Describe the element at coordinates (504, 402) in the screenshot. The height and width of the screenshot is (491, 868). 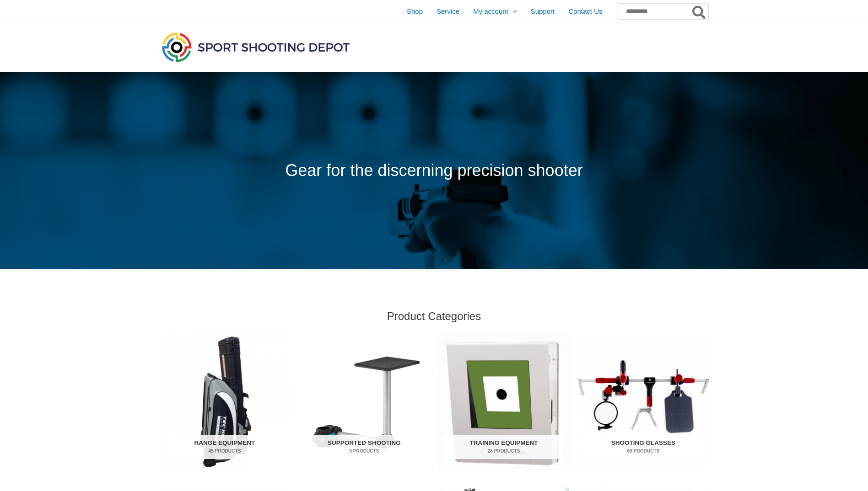
I see `img: Training Equipment` at that location.